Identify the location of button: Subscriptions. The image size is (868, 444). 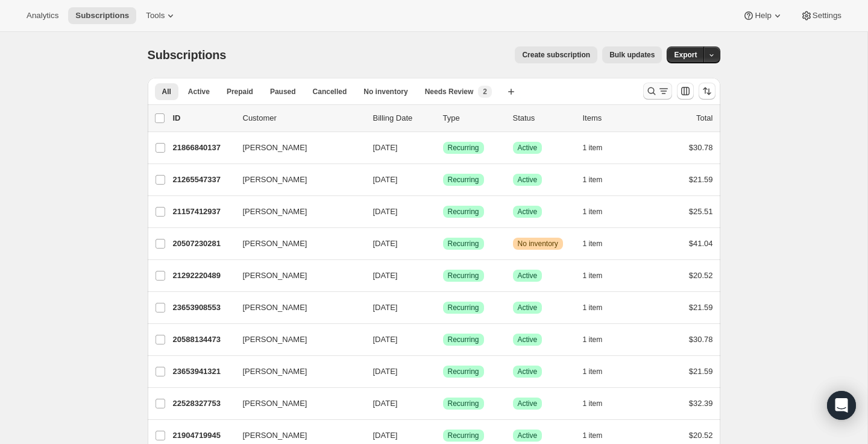
(102, 16).